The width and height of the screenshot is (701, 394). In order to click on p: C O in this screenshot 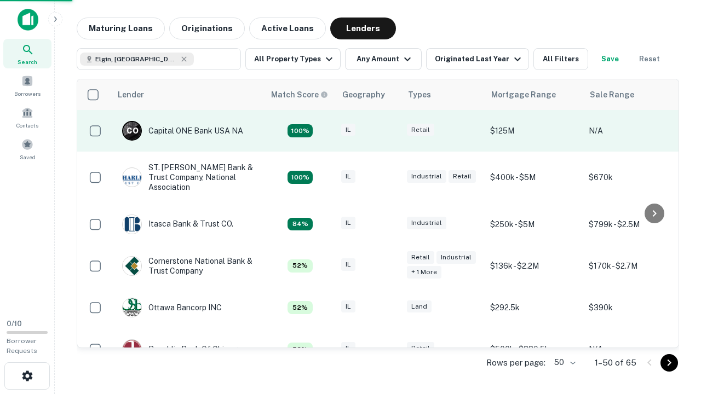, I will do `click(132, 131)`.